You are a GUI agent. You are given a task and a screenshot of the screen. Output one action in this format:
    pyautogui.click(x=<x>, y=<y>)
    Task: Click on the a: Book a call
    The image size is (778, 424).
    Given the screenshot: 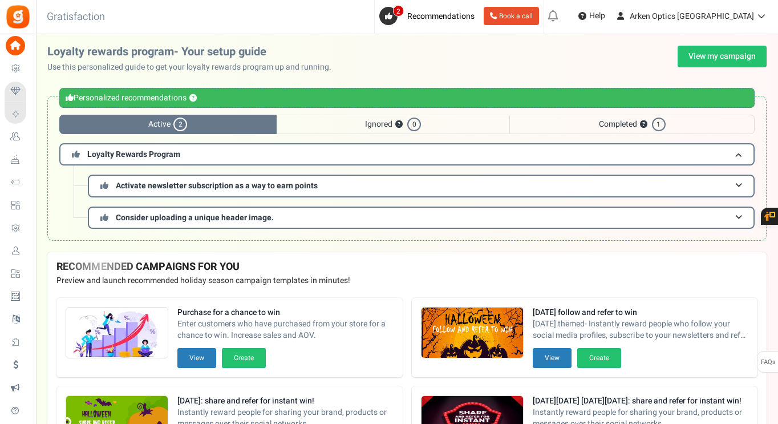 What is the action you would take?
    pyautogui.click(x=511, y=16)
    